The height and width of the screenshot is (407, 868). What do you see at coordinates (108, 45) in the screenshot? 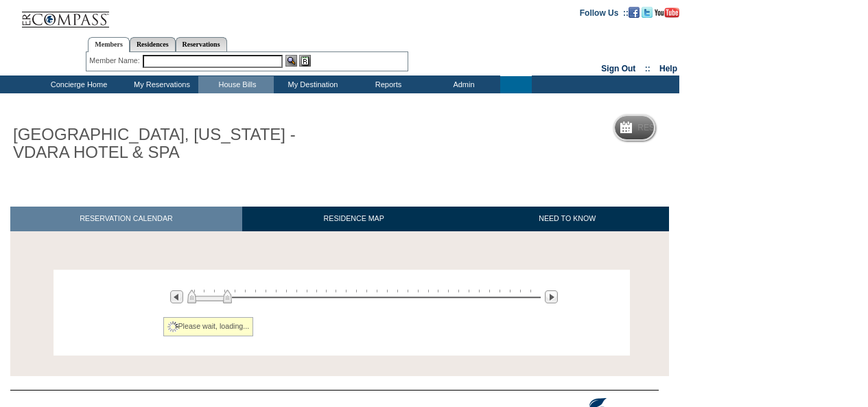
I see `a: Members` at bounding box center [108, 45].